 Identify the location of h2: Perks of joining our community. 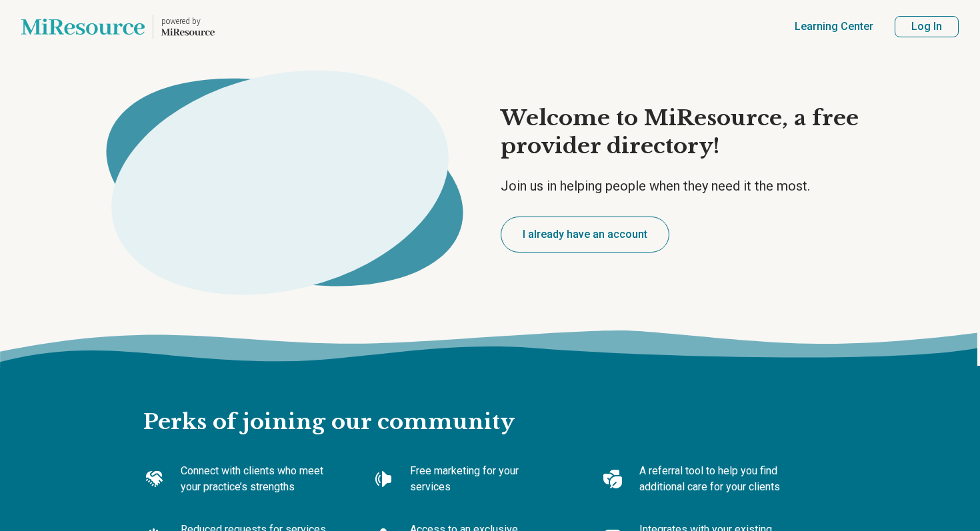
(490, 401).